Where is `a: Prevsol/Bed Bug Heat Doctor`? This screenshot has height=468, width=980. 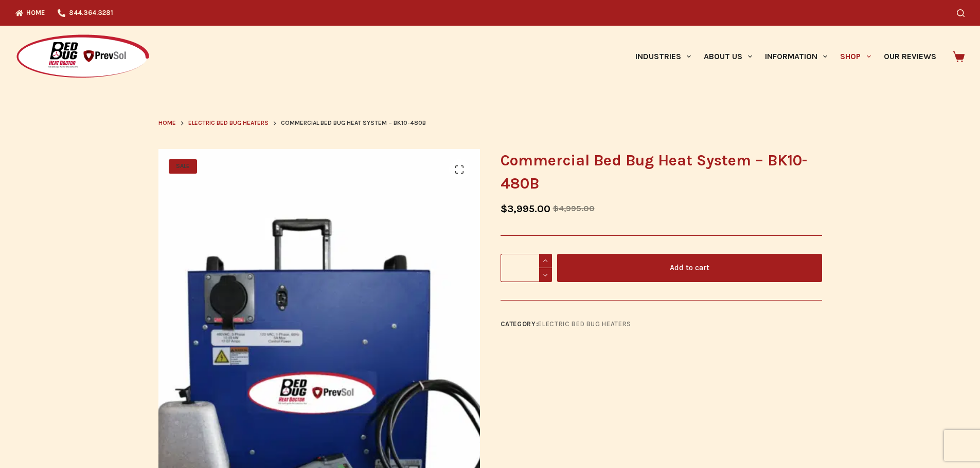 a: Prevsol/Bed Bug Heat Doctor is located at coordinates (82, 57).